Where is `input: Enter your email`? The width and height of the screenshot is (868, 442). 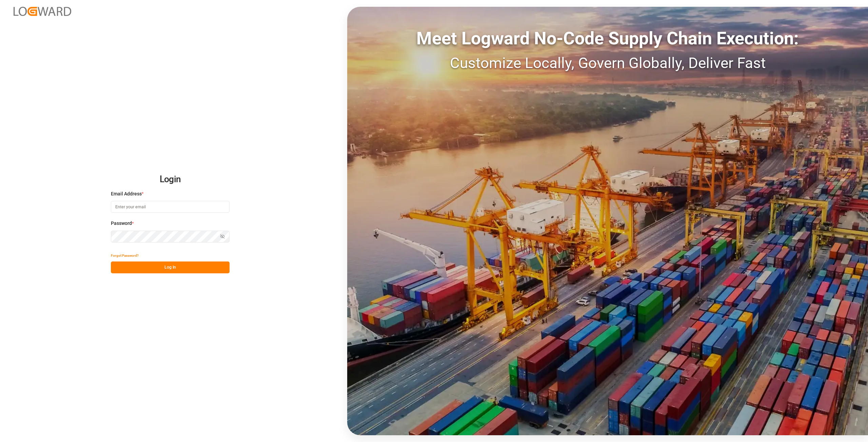 input: Enter your email is located at coordinates (170, 207).